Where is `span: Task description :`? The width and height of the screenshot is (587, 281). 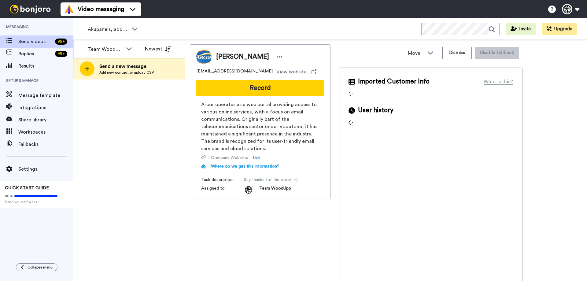 span: Task description : is located at coordinates (223, 180).